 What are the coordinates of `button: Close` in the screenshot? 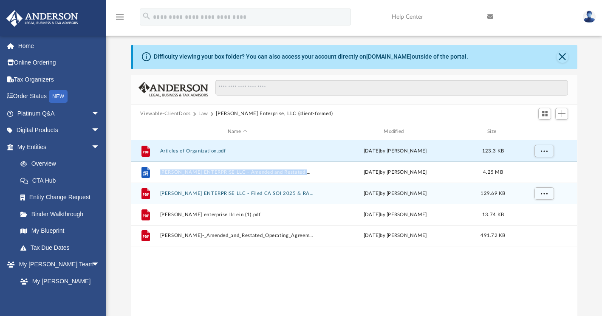 It's located at (562, 57).